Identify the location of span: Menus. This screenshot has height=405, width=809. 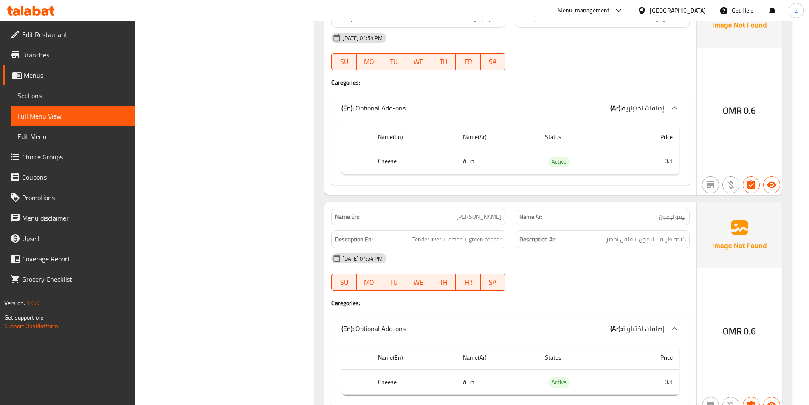
(76, 75).